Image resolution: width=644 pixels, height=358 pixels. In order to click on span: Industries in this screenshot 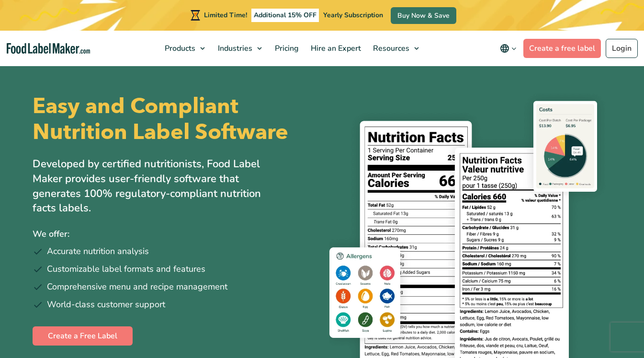, I will do `click(234, 49)`.